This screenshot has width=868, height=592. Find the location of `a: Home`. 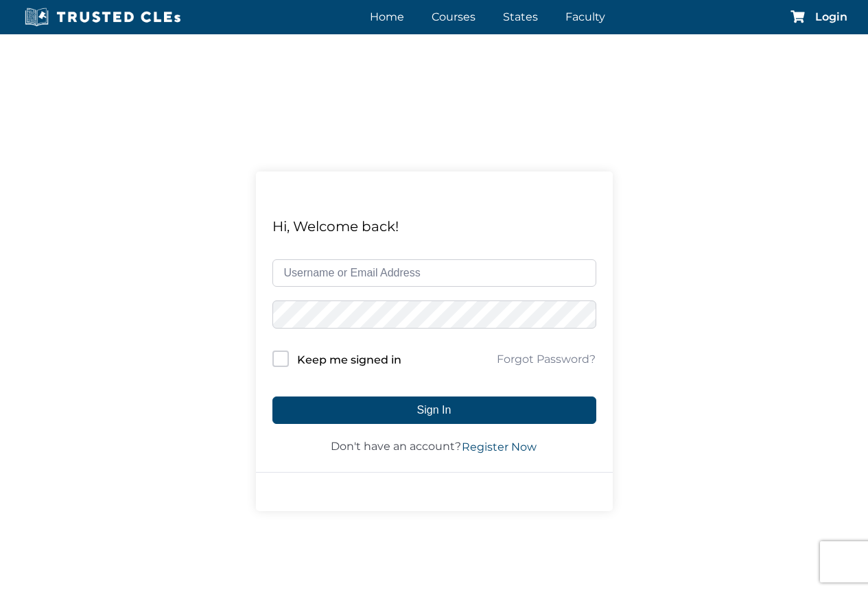

a: Home is located at coordinates (387, 16).